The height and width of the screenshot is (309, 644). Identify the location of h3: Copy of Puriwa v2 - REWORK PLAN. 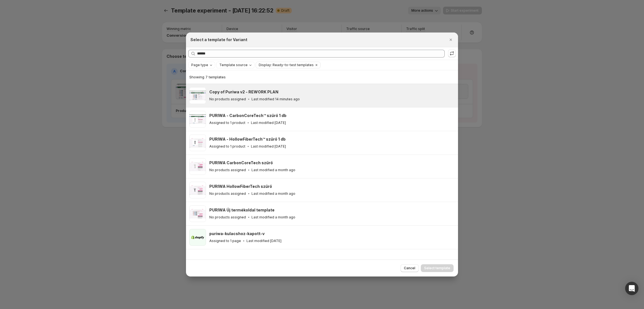
(243, 92).